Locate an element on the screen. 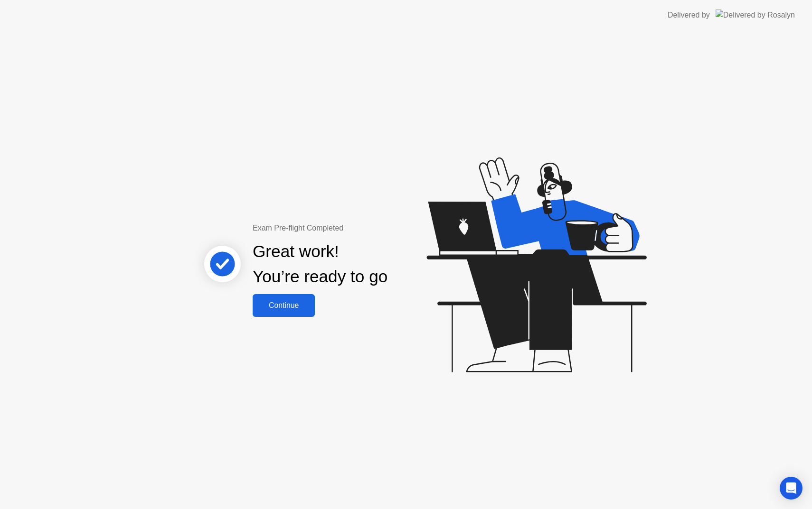  div: Exam Pre-flight Completed is located at coordinates (350, 229).